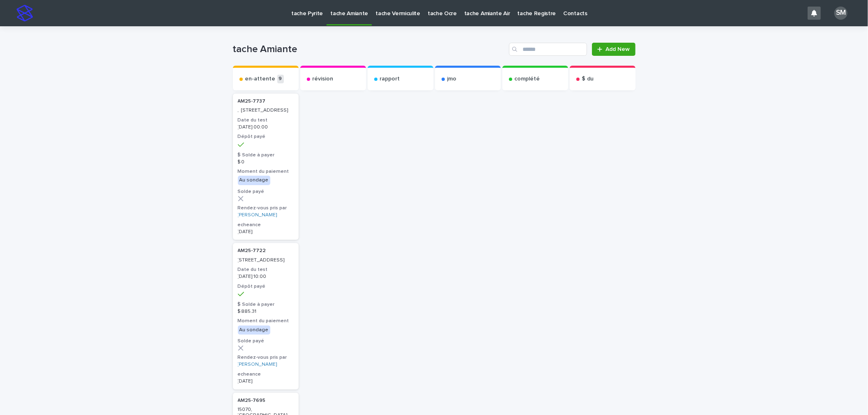  I want to click on p: 9, so click(280, 79).